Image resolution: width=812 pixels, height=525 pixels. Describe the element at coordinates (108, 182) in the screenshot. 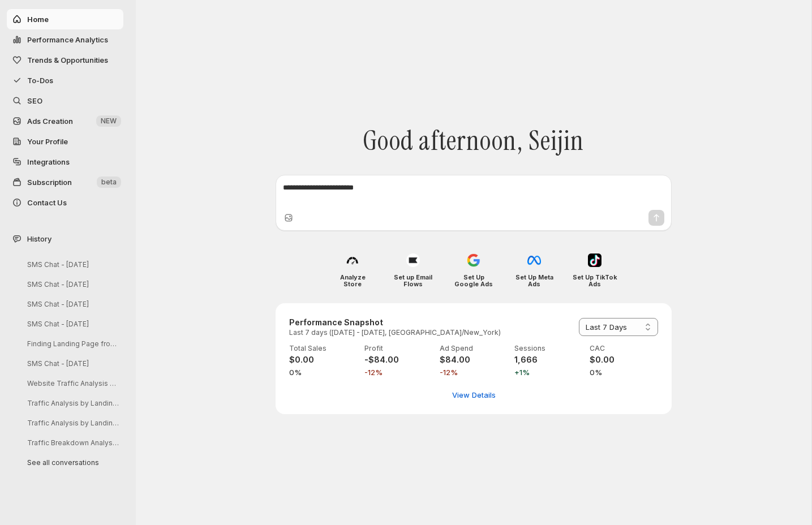

I see `span: beta` at that location.